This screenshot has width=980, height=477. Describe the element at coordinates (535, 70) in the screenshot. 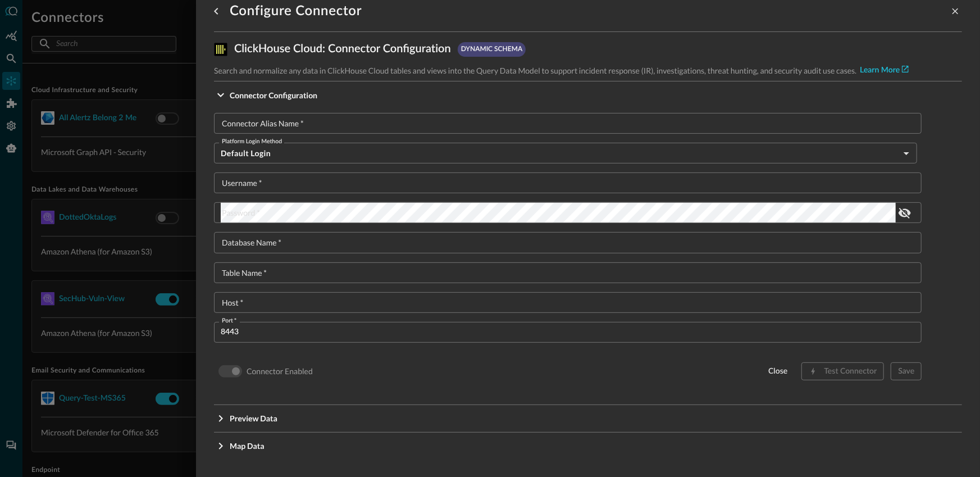

I see `p: Search and normalize any data in ClickHouse Cloud tables and views into the Query Data Model to s...` at that location.